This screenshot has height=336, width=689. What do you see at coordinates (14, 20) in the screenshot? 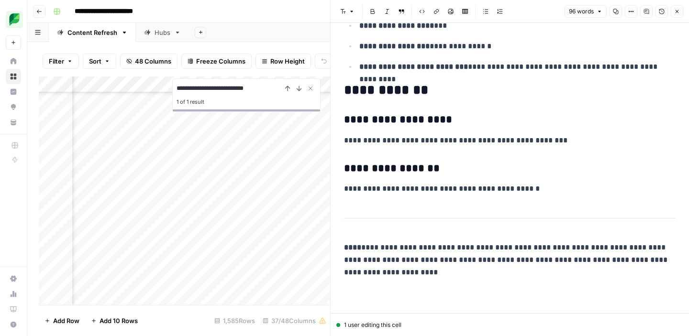
I see `img: SproutSocial Logo` at bounding box center [14, 20].